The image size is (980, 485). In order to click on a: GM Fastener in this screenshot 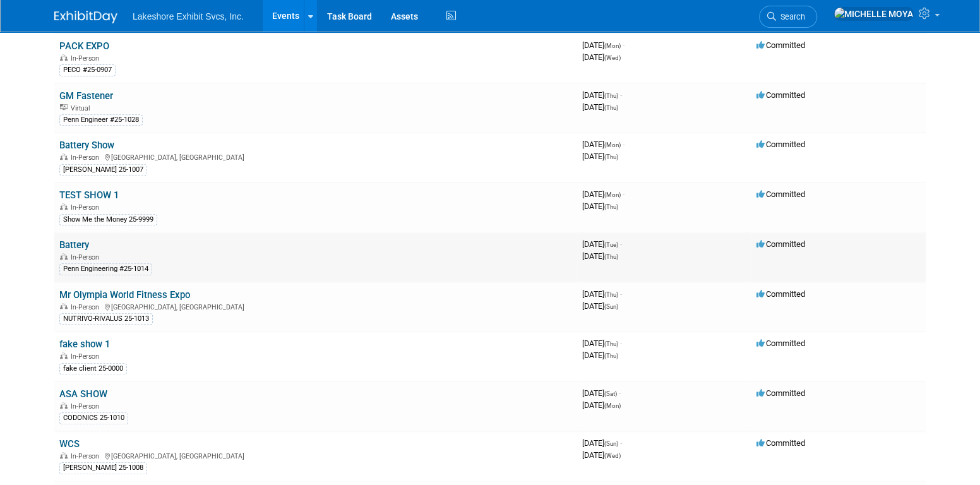, I will do `click(86, 96)`.